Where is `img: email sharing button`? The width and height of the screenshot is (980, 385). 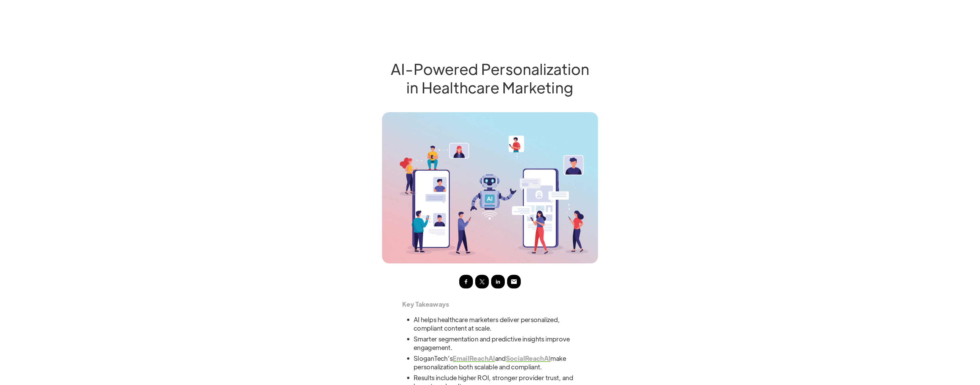 img: email sharing button is located at coordinates (514, 281).